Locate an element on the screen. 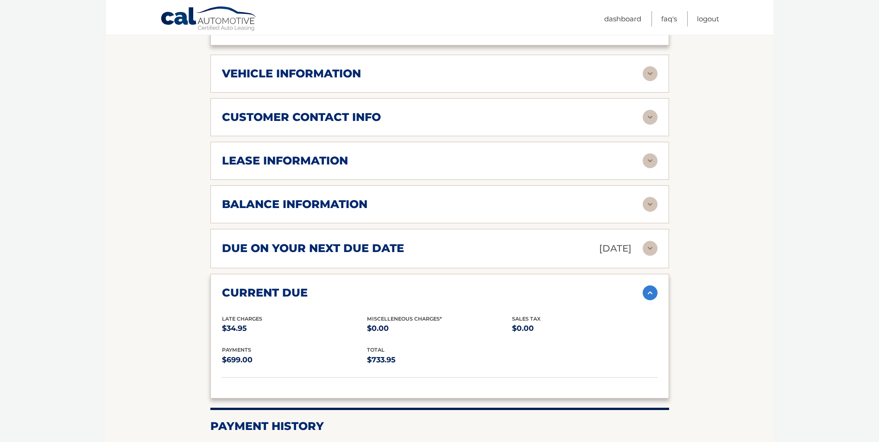 This screenshot has height=442, width=879. img: accordion-active.svg is located at coordinates (650, 293).